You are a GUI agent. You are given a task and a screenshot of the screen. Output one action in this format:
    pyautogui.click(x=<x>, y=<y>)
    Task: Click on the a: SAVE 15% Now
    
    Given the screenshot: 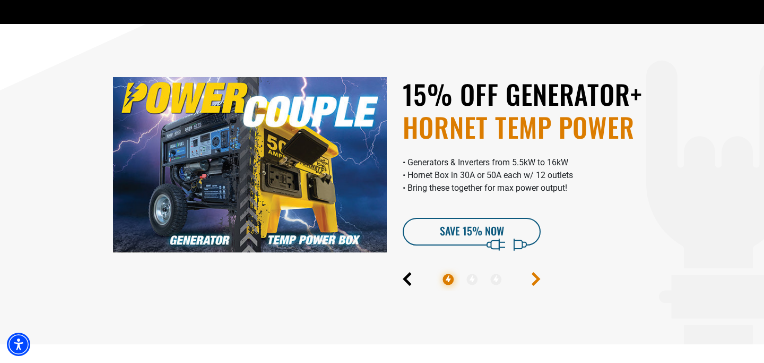 What is the action you would take?
    pyautogui.click(x=472, y=231)
    